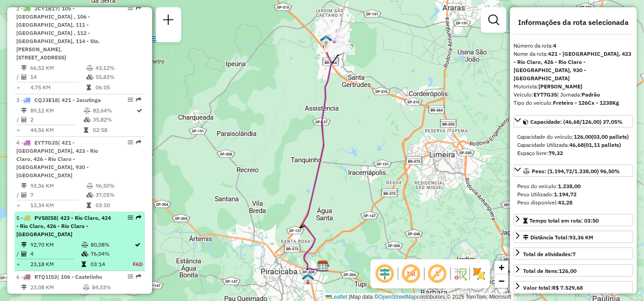  What do you see at coordinates (573, 203) in the screenshot?
I see `div: Peso disponível:` at bounding box center [573, 203].